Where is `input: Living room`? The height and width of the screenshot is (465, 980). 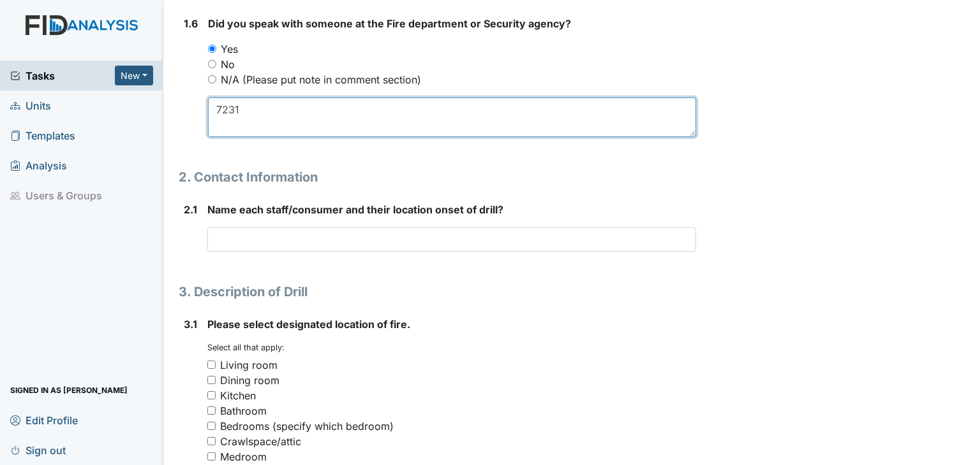 input: Living room is located at coordinates (211, 365).